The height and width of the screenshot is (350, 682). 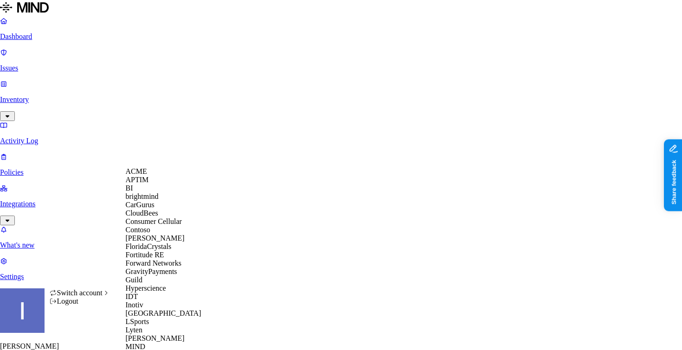 What do you see at coordinates (151, 272) in the screenshot?
I see `span: GravityPayments` at bounding box center [151, 272].